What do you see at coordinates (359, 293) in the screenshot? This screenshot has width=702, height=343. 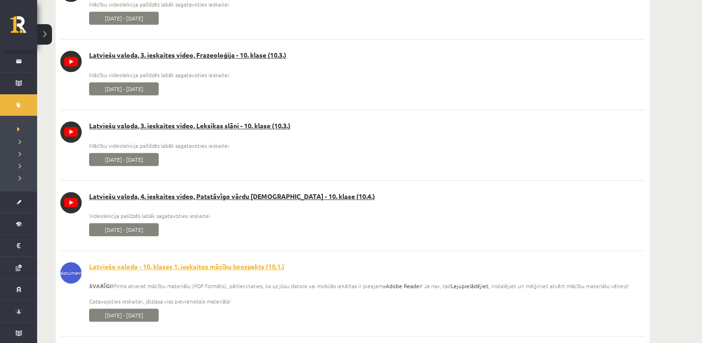 I see `span: Pirms atverat mācību materiālu (PDF formāts), pārliecinaties, ka uz jūsu datora vai mobilās iekār...` at bounding box center [359, 293].